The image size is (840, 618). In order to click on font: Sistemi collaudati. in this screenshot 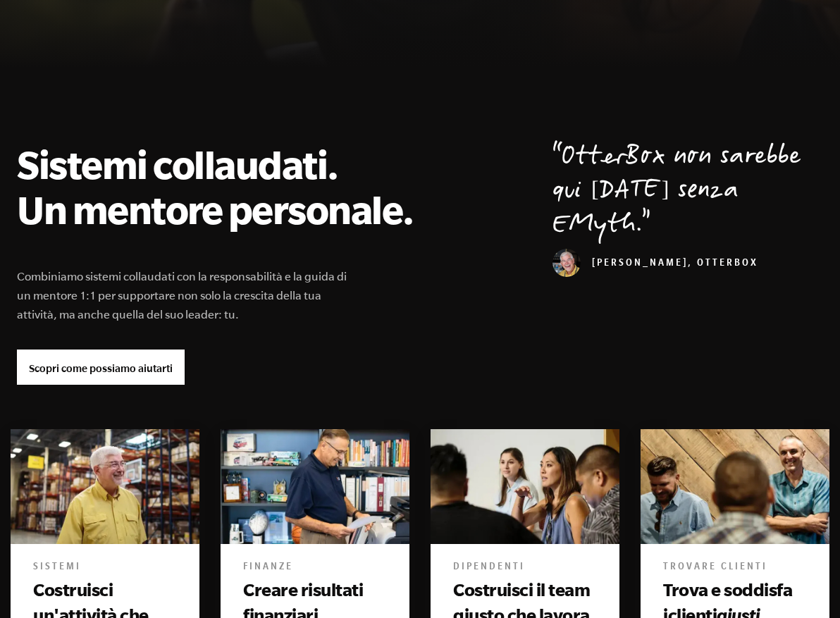, I will do `click(178, 164)`.